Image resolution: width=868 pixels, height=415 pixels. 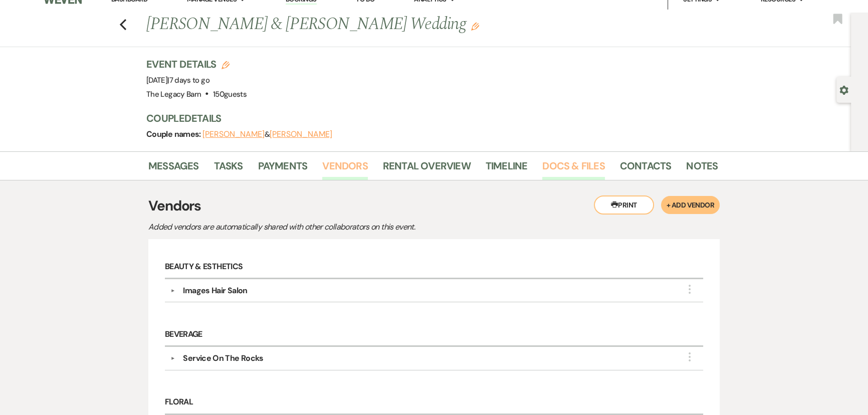 What do you see at coordinates (475, 26) in the screenshot?
I see `button: Edit` at bounding box center [475, 26].